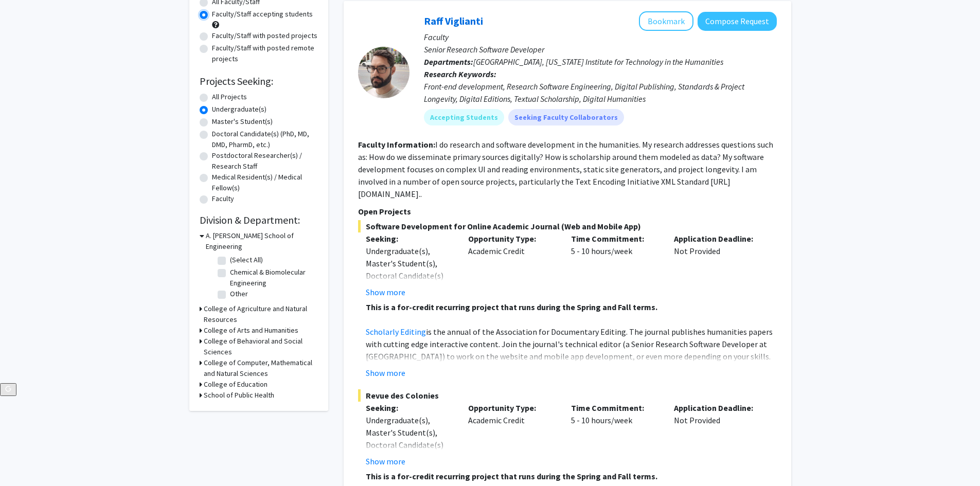 The height and width of the screenshot is (486, 980). Describe the element at coordinates (261, 347) in the screenshot. I see `h3: College of Behavioral and Social Sciences` at that location.